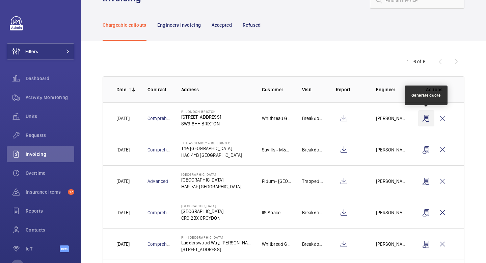 This screenshot has height=263, width=486. What do you see at coordinates (158, 181) in the screenshot?
I see `a: Advanced` at bounding box center [158, 181].